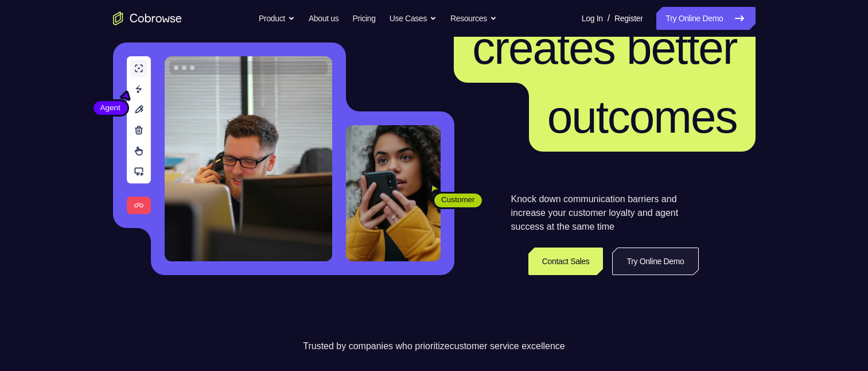  What do you see at coordinates (642, 117) in the screenshot?
I see `span: outcomes` at bounding box center [642, 117].